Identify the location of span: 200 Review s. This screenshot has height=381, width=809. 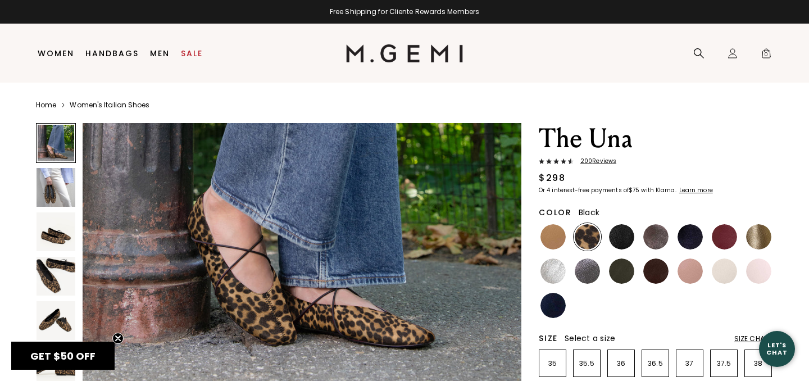
(595, 161).